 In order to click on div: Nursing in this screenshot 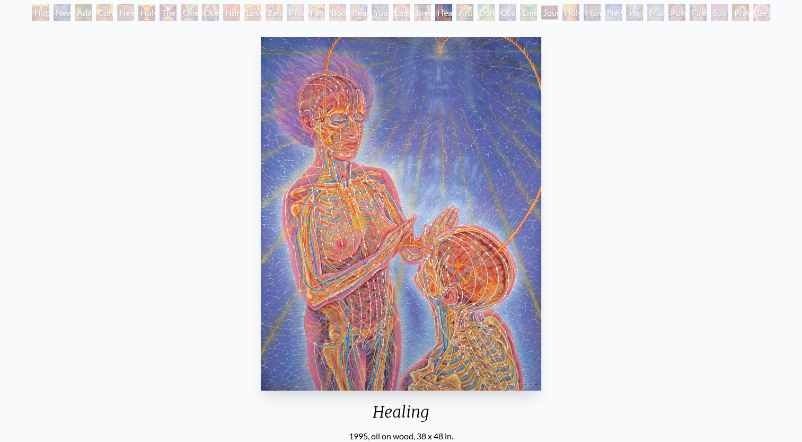, I will do `click(232, 13)`.